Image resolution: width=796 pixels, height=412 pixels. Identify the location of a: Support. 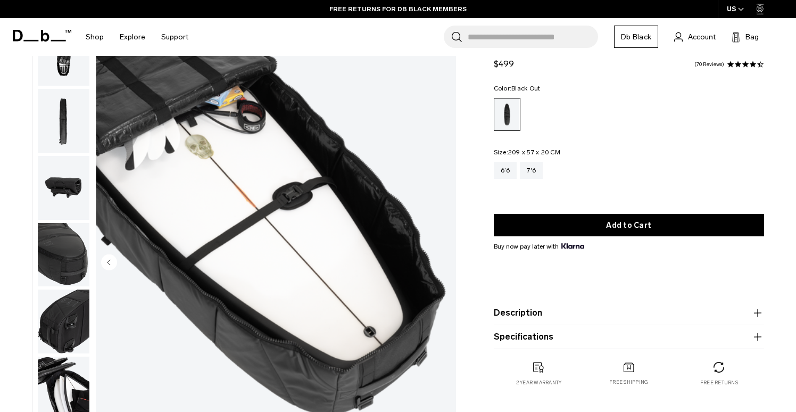
(175, 37).